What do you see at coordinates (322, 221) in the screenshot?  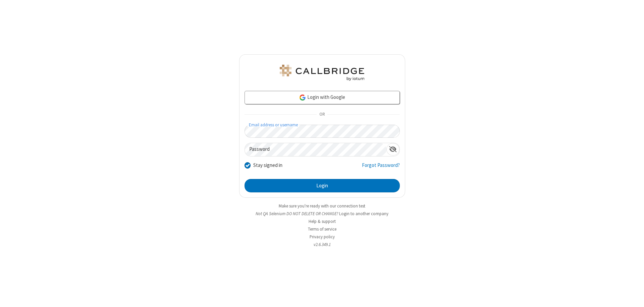 I see `a: Help & support` at bounding box center [322, 221].